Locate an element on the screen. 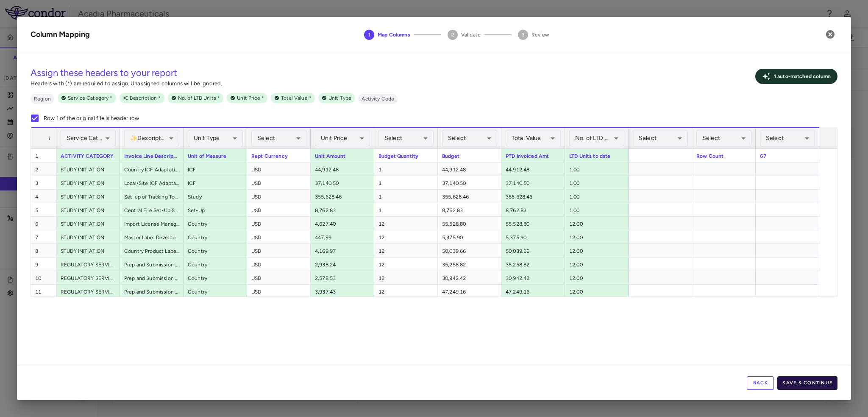 Image resolution: width=868 pixels, height=417 pixels. div: Set-Up is located at coordinates (215, 210).